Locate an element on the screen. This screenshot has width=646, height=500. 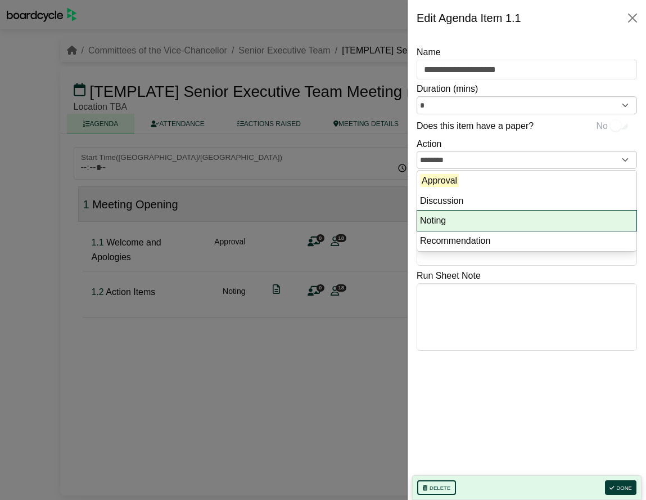
li: Noting is located at coordinates (527, 221).